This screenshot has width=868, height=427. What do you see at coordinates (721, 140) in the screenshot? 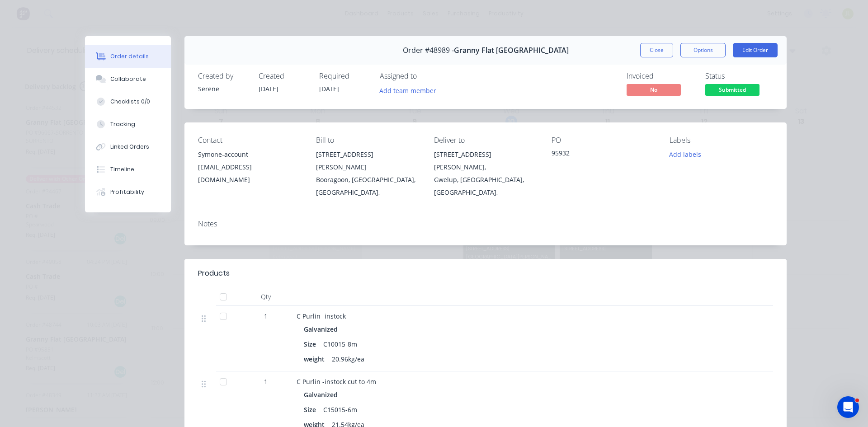
I see `div: Labels` at bounding box center [721, 140].